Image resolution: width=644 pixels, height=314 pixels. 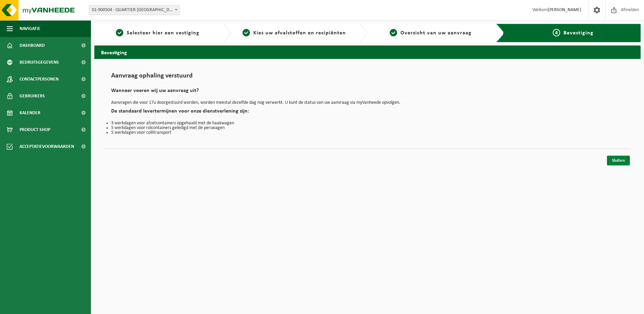 I want to click on li: 5 werkdagen voor collitransport, so click(x=368, y=133).